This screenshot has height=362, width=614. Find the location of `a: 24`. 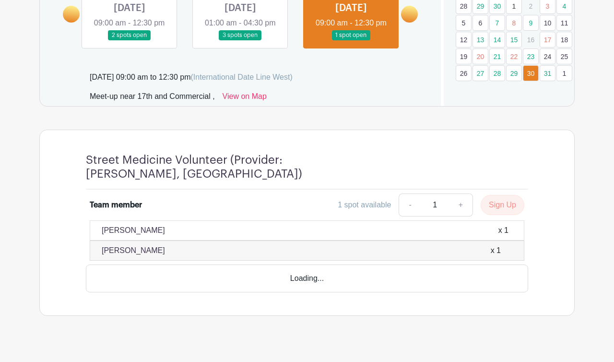

a: 24 is located at coordinates (547, 56).